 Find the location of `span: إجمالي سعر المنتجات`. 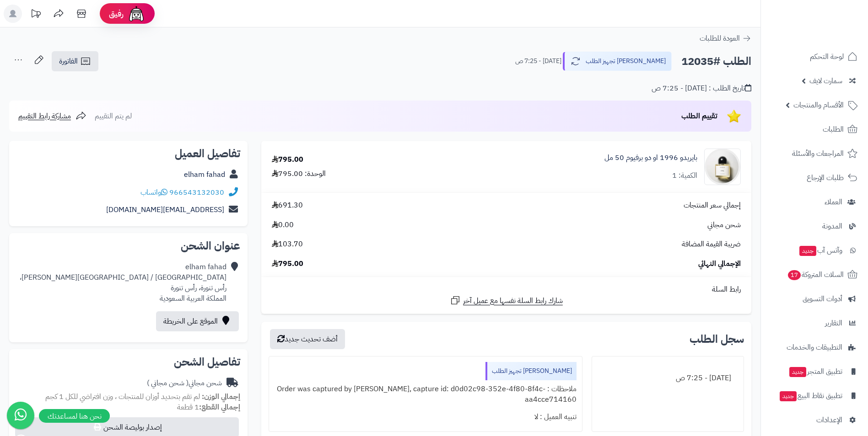

span: إجمالي سعر المنتجات is located at coordinates (712, 205).